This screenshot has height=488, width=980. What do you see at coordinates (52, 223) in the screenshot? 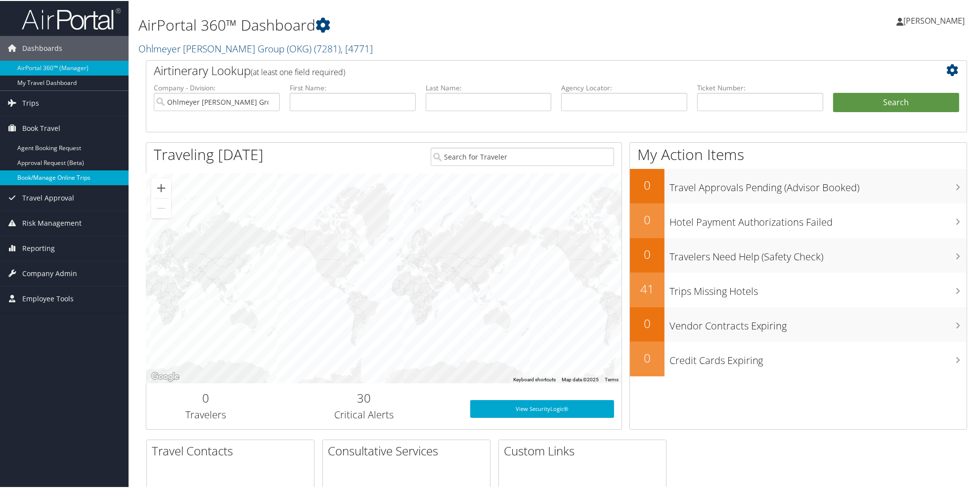
I see `span: Risk Management` at bounding box center [52, 223].